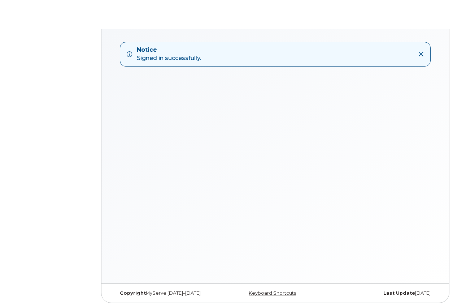  Describe the element at coordinates (399, 292) in the screenshot. I see `strong: Last Update` at that location.